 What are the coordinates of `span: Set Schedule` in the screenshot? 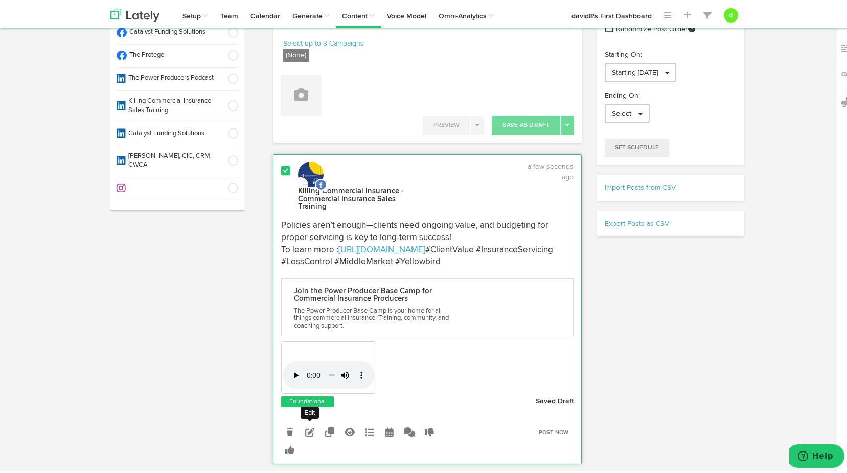 It's located at (637, 146).